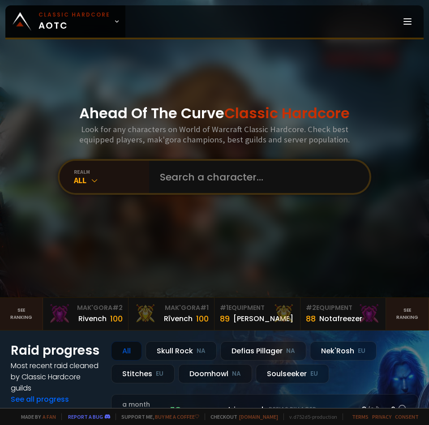 The width and height of the screenshot is (429, 425). Describe the element at coordinates (287, 113) in the screenshot. I see `span: Classic Hardcore` at that location.